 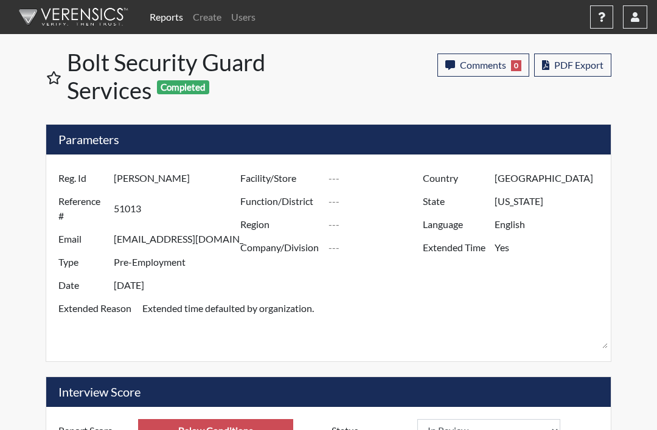 What do you see at coordinates (483, 64) in the screenshot?
I see `span: Comments` at bounding box center [483, 64].